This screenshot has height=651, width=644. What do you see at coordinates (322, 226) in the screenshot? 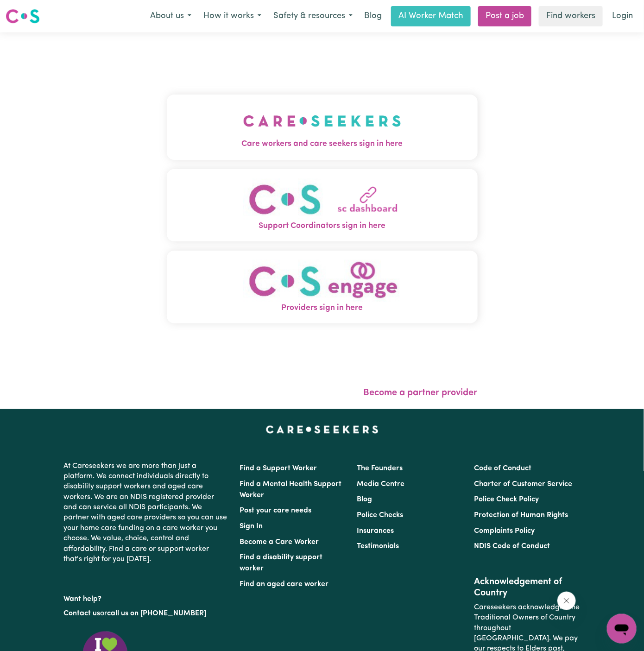
I see `span: Support Coordinators sign in here` at bounding box center [322, 226].